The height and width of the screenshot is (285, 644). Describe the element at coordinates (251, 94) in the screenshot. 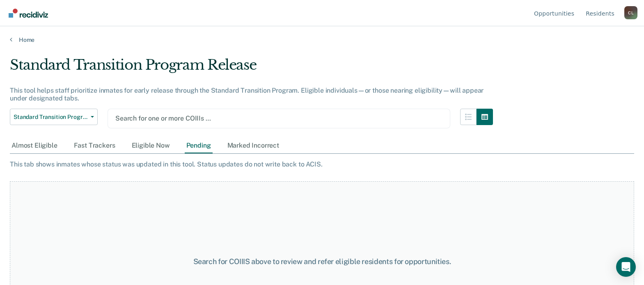

I see `div: This tool helps staff prioritize inmates for early release through the Standard Transition Progra...` at that location.